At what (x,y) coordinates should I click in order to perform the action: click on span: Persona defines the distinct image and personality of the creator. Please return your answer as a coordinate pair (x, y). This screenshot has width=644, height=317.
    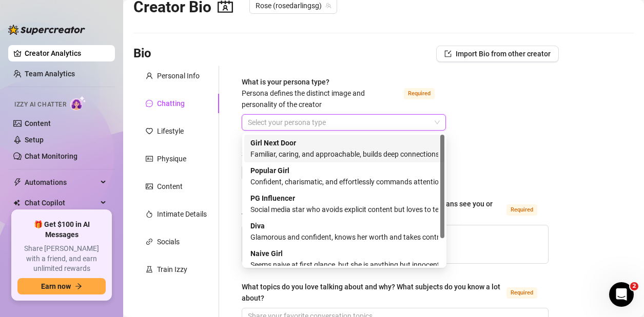
    Looking at the image, I should click on (303, 99).